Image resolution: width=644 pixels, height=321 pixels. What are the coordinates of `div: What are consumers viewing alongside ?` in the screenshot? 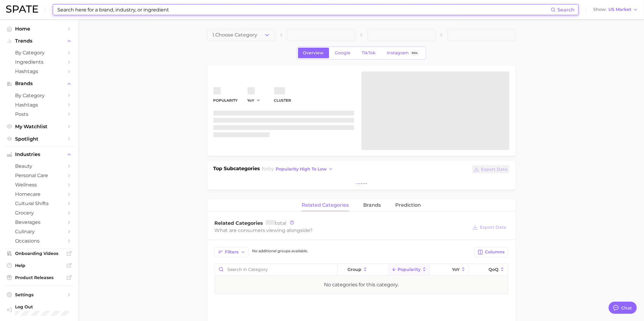 It's located at (341, 230).